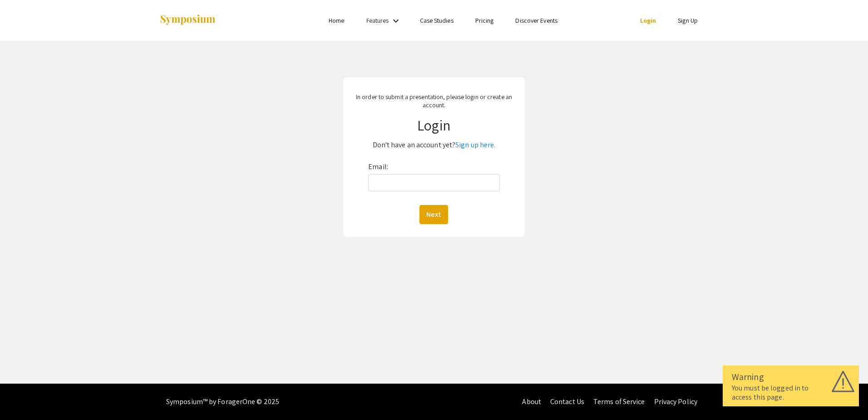 This screenshot has width=868, height=420. I want to click on a: Discover Events, so click(537, 20).